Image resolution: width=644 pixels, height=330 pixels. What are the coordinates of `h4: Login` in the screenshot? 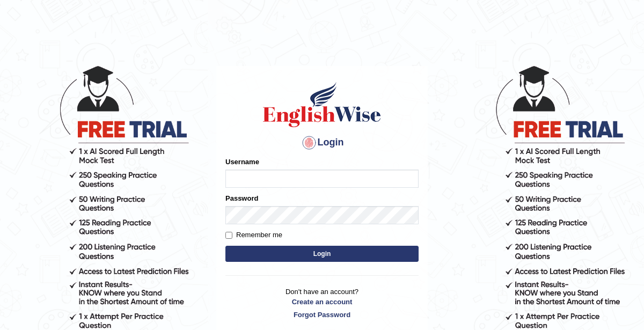 It's located at (322, 143).